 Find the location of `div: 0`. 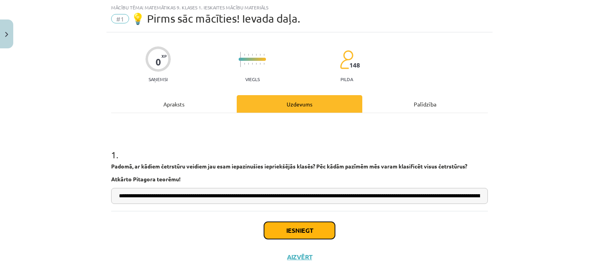

div: 0 is located at coordinates (158, 62).